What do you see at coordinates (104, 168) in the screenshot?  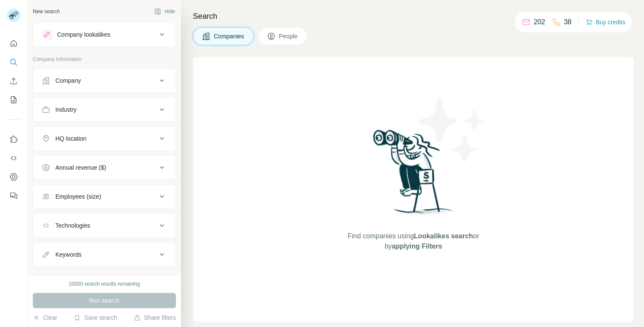 I see `button: Annual revenue ($)` at bounding box center [104, 168].